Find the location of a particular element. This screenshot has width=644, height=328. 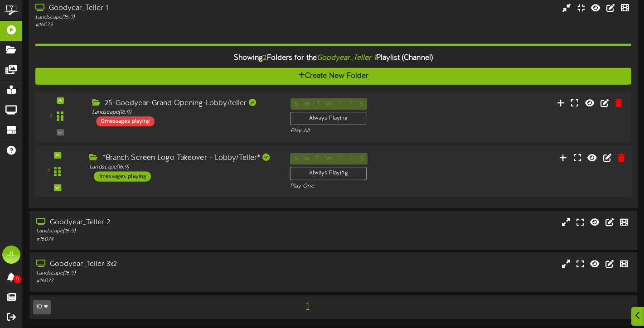

div: Play All is located at coordinates (358, 131).